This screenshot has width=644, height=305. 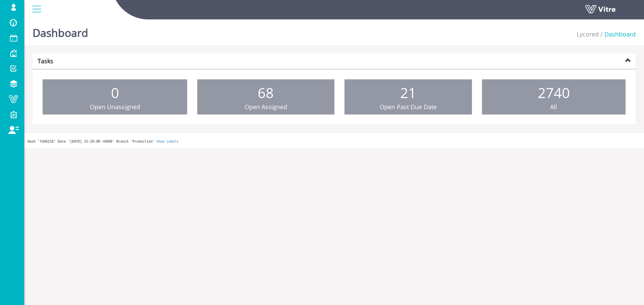 What do you see at coordinates (115, 107) in the screenshot?
I see `span: Open Unassigned` at bounding box center [115, 107].